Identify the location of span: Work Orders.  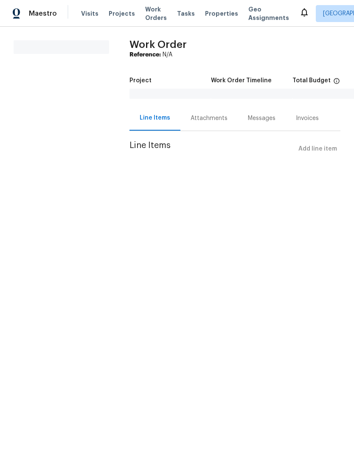
(156, 14).